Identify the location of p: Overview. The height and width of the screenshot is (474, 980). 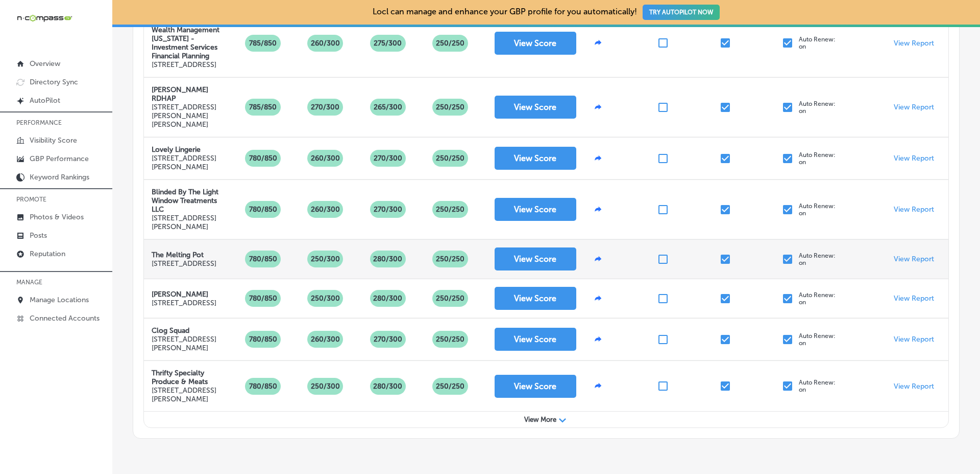
(45, 63).